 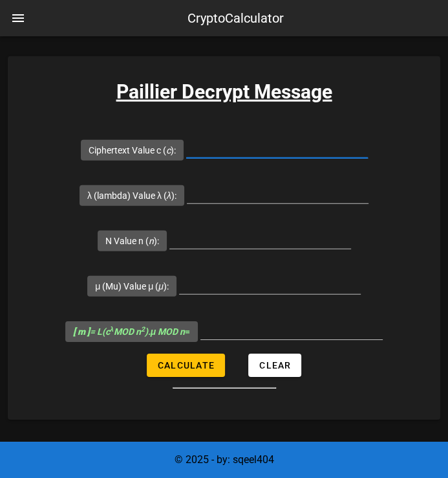 I want to click on label: λ (lambda) Value λ ( ):, so click(x=132, y=196).